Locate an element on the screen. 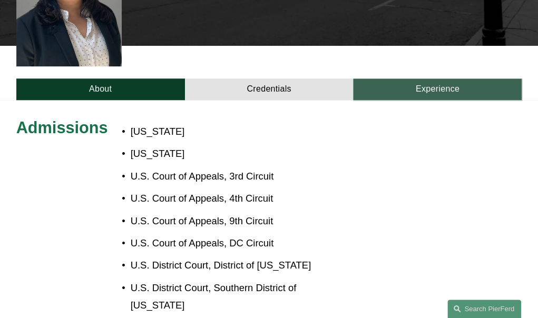 The width and height of the screenshot is (538, 318). p: U.S. Court of Appeals, 4th Circuit is located at coordinates (221, 198).